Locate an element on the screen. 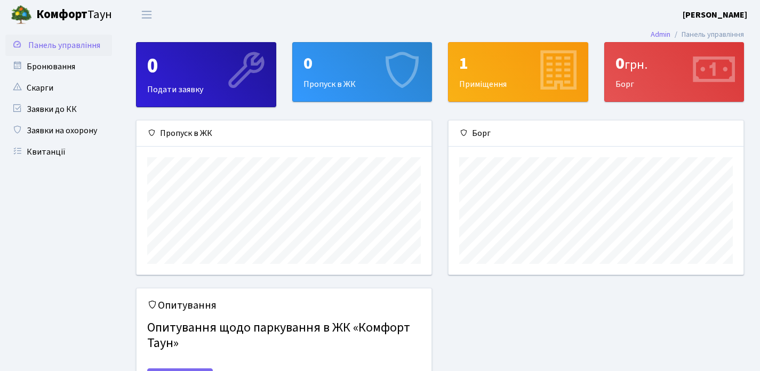 Image resolution: width=760 pixels, height=371 pixels. li: Панель управління is located at coordinates (708, 35).